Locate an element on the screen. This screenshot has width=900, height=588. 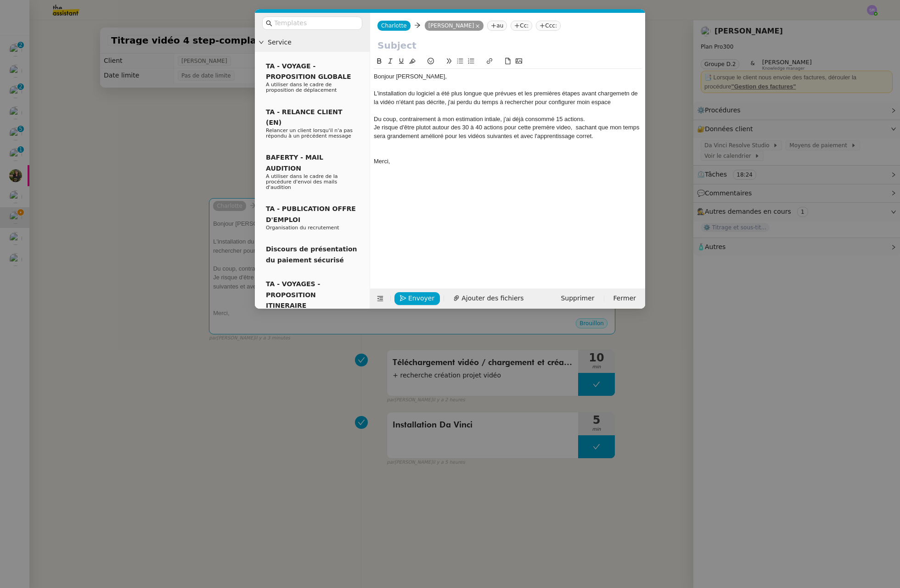
span: Supprimer is located at coordinates (577, 298).